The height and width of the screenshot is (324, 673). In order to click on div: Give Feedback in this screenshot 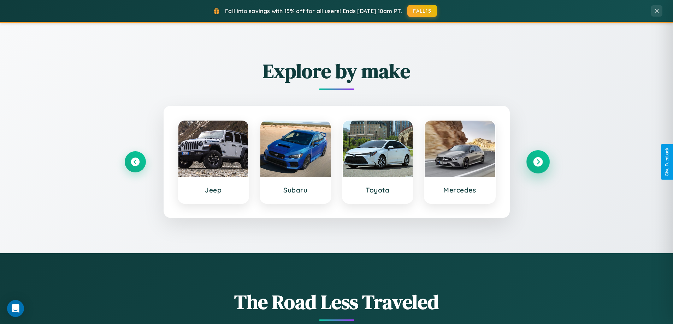, I will do `click(667, 162)`.